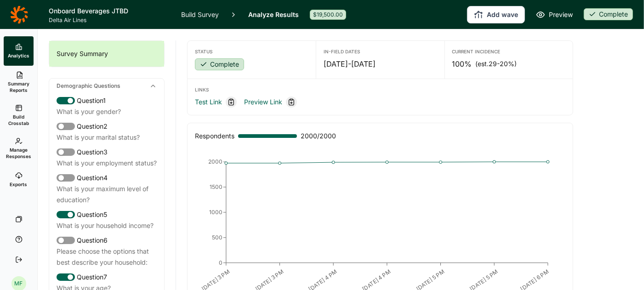  Describe the element at coordinates (107, 100) in the screenshot. I see `div: Question 1` at that location.